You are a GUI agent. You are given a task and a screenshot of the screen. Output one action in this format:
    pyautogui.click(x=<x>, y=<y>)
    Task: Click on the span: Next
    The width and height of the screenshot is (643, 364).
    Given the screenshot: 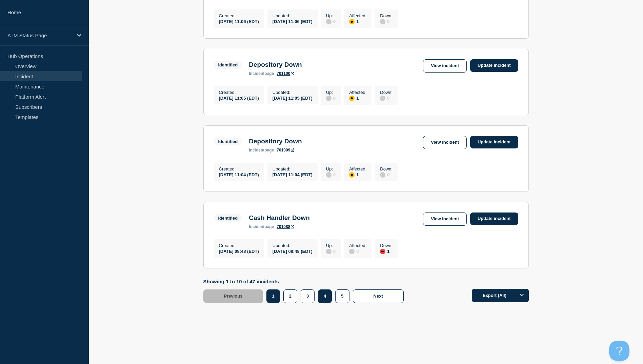 What is the action you would take?
    pyautogui.click(x=378, y=296)
    